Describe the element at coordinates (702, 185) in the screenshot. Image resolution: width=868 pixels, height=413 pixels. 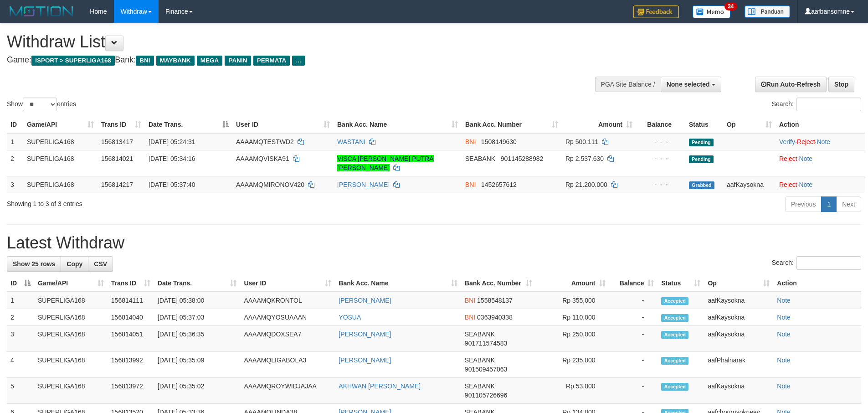
I see `span: Grabbed` at that location.